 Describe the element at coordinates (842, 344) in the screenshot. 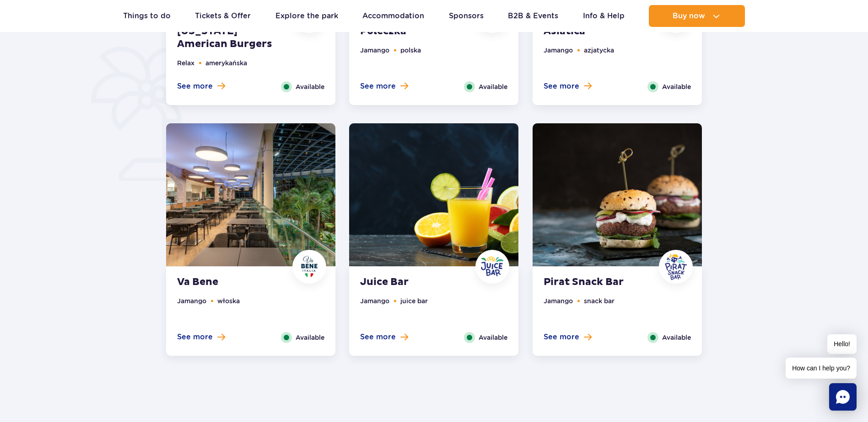

I see `span: Hello!` at that location.